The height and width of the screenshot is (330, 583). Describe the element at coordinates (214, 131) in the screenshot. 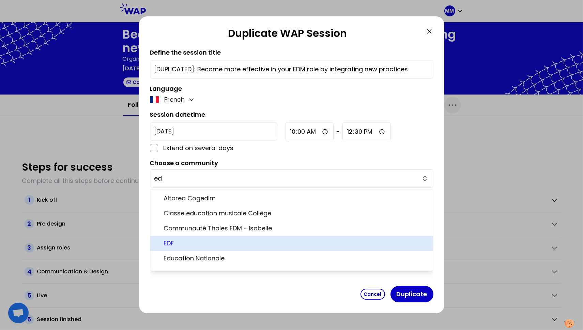

I see `input: YYYY-M-D` at that location.